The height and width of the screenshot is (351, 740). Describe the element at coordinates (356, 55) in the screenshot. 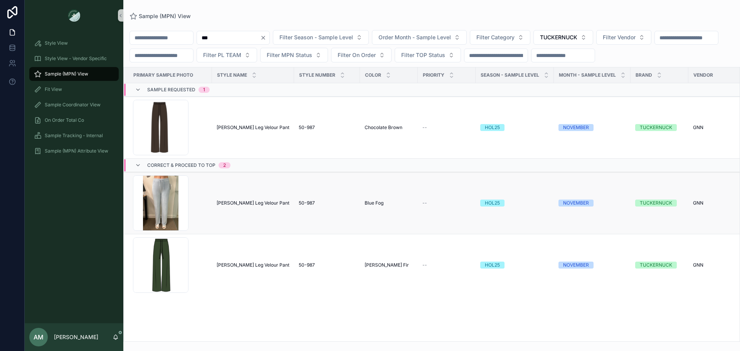

I see `span: Filter On Order` at that location.